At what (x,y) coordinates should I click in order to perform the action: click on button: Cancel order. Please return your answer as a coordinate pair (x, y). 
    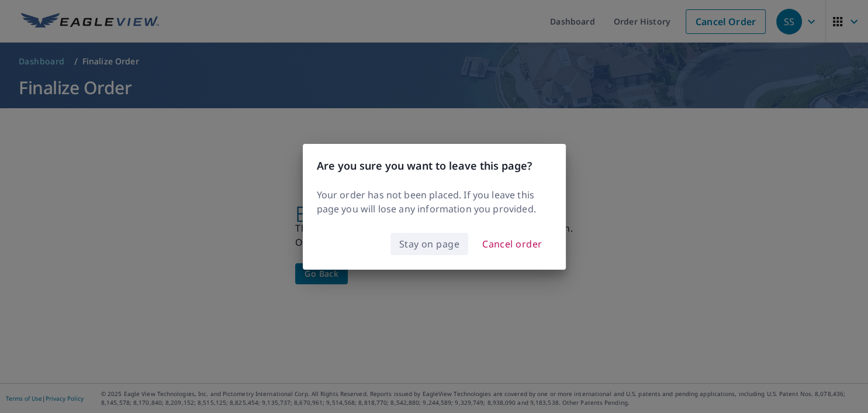
    Looking at the image, I should click on (512, 244).